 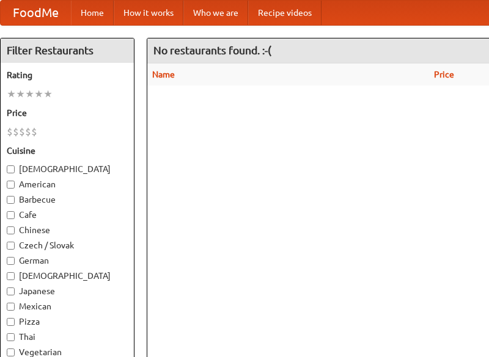 What do you see at coordinates (10, 185) in the screenshot?
I see `input: American` at bounding box center [10, 185].